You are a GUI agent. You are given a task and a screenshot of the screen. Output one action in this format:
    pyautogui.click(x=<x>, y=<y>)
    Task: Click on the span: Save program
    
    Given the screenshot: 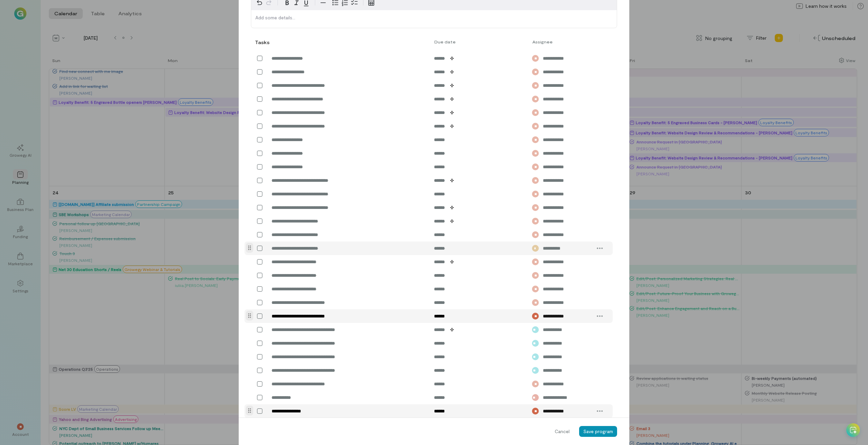 What is the action you would take?
    pyautogui.click(x=598, y=431)
    